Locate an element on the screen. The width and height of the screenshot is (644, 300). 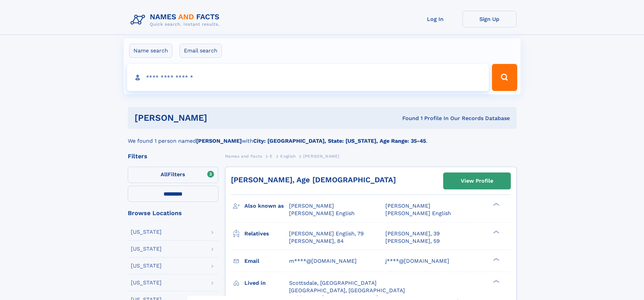
a: Log In is located at coordinates (436, 19).